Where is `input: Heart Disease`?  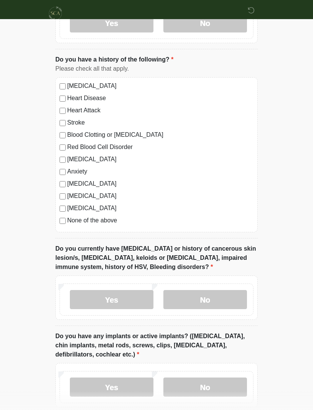 input: Heart Disease is located at coordinates (63, 99).